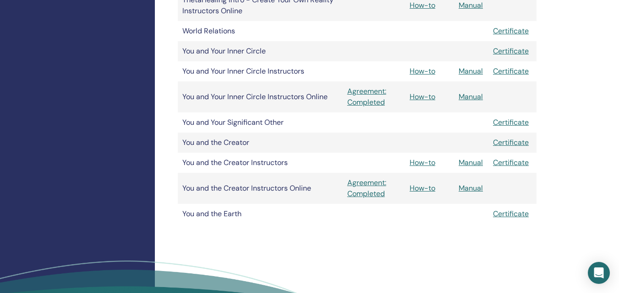 The height and width of the screenshot is (293, 619). What do you see at coordinates (260, 97) in the screenshot?
I see `td: You and Your Inner Circle Instructors Online` at bounding box center [260, 97].